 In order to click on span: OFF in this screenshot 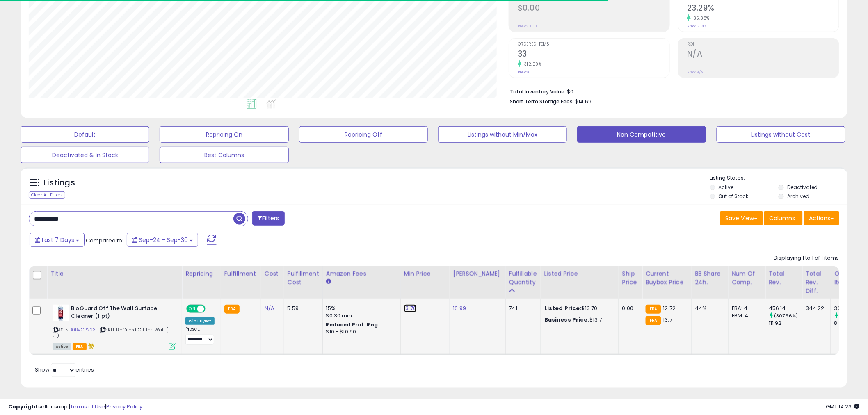, I will do `click(211, 309)`.